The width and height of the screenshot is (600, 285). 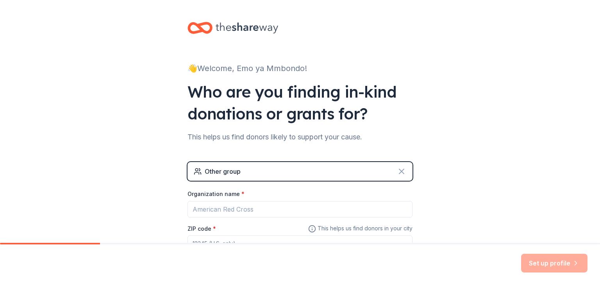 I want to click on label: Organization name, so click(x=216, y=194).